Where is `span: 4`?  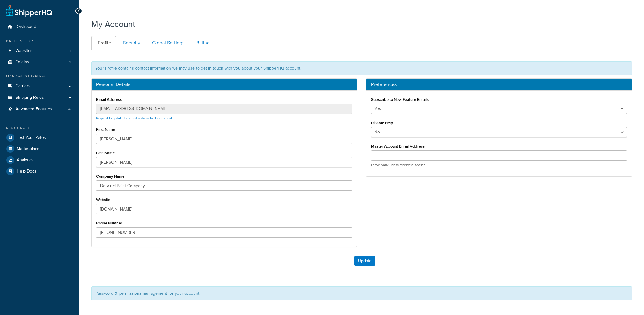 span: 4 is located at coordinates (69, 109).